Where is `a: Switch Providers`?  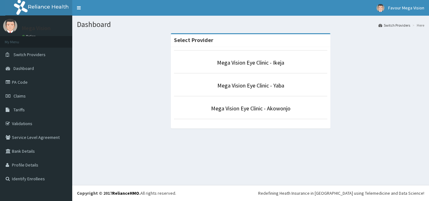
a: Switch Providers is located at coordinates (394, 25).